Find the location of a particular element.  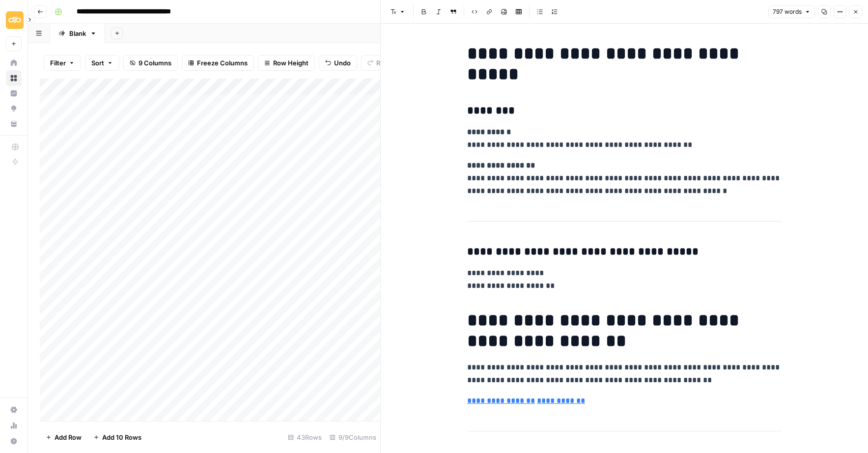

div: 43 Rows is located at coordinates (305, 437).